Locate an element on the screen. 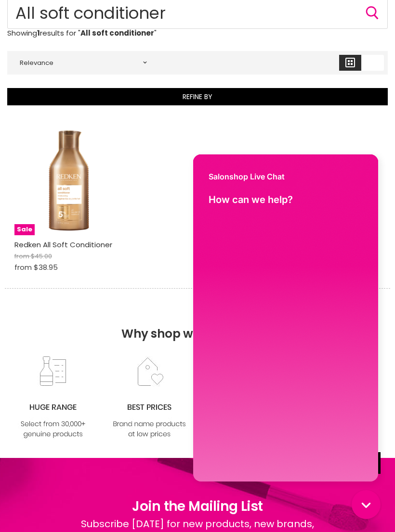 This screenshot has height=532, width=395. span: Sale is located at coordinates (24, 230).